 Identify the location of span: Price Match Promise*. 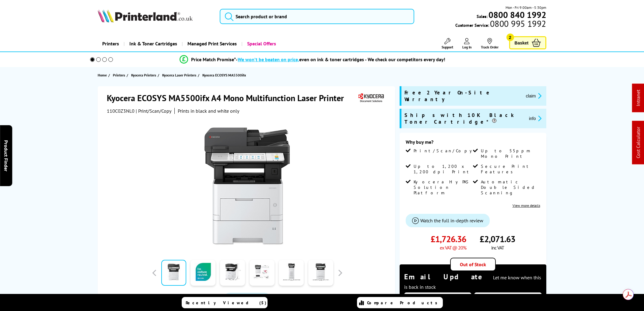
(213, 59).